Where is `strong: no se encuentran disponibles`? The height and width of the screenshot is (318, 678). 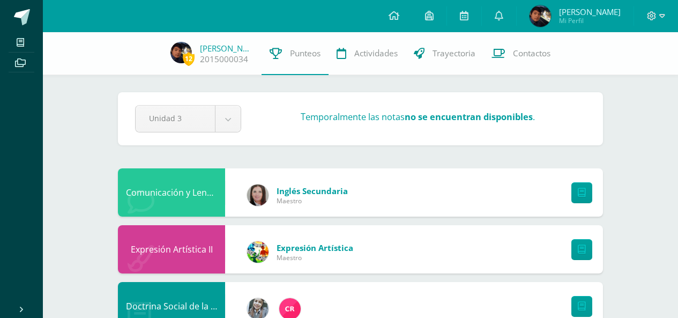
strong: no se encuentran disponibles is located at coordinates (468, 117).